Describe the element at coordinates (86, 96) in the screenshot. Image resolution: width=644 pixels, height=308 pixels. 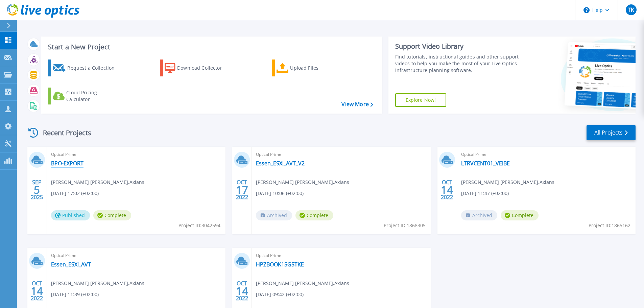
I see `a: Cloud Pricing Calculator` at that location.